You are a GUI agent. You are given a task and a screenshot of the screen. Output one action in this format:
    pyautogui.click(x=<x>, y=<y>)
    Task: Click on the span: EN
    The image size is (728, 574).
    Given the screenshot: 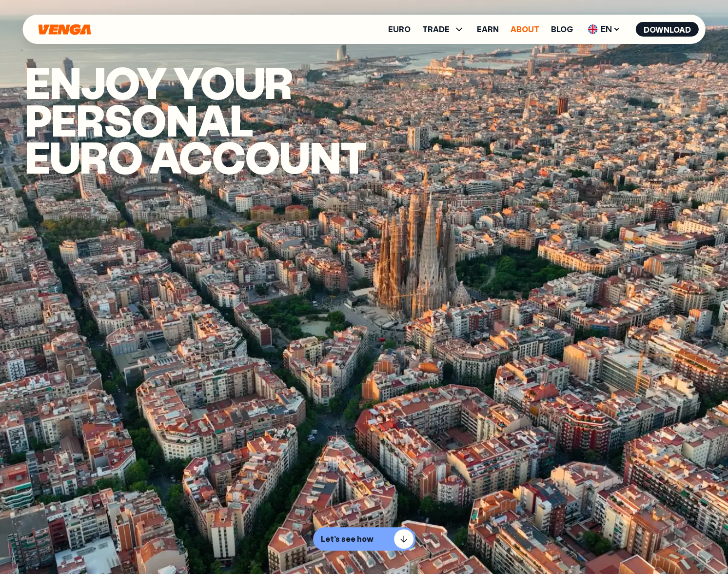 What is the action you would take?
    pyautogui.click(x=604, y=29)
    